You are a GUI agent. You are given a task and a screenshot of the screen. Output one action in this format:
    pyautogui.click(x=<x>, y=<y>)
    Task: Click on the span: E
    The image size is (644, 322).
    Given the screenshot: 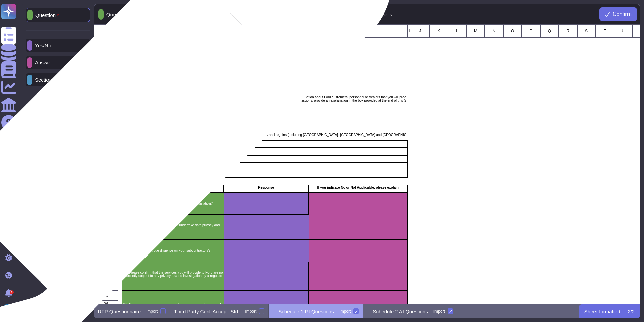 What is the action you would take?
    pyautogui.click(x=236, y=31)
    